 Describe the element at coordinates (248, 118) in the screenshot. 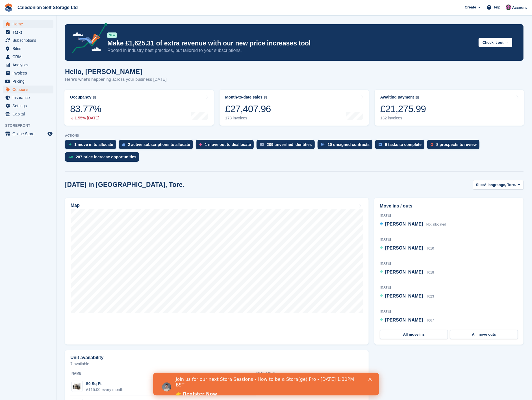

I see `div: 173 invoices` at that location.